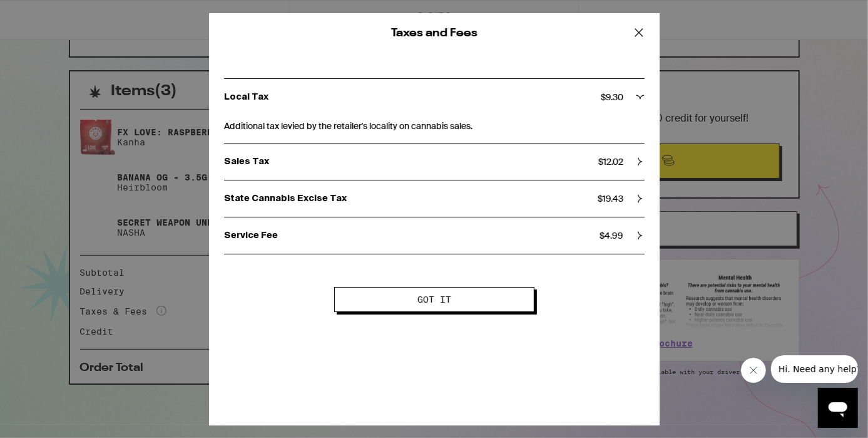  What do you see at coordinates (411, 199) in the screenshot?
I see `p: State Cannabis Excise Tax` at bounding box center [411, 199].